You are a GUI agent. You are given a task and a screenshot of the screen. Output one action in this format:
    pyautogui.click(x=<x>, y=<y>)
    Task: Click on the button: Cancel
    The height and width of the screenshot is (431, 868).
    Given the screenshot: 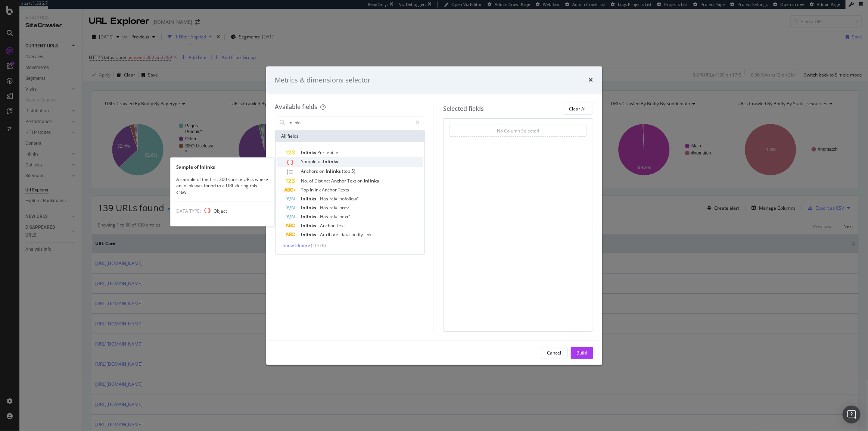 What is the action you would take?
    pyautogui.click(x=554, y=353)
    